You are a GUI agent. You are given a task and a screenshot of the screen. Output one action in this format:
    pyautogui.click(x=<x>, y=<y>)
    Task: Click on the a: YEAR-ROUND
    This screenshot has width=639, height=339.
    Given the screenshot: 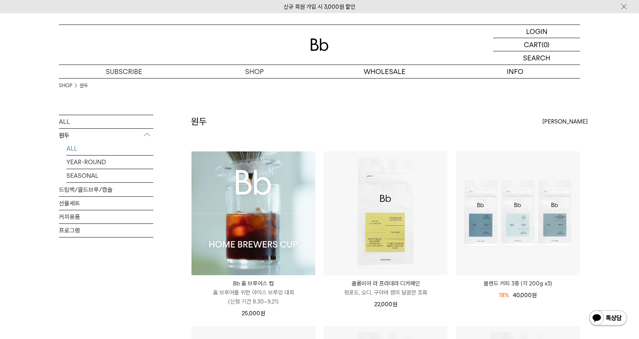 What is the action you would take?
    pyautogui.click(x=110, y=162)
    